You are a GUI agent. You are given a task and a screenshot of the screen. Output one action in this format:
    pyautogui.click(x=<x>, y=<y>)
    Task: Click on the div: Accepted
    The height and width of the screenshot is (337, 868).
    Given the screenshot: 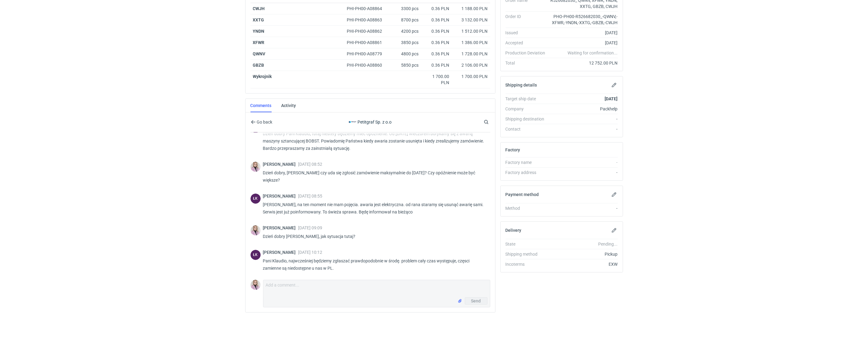 What is the action you would take?
    pyautogui.click(x=527, y=43)
    